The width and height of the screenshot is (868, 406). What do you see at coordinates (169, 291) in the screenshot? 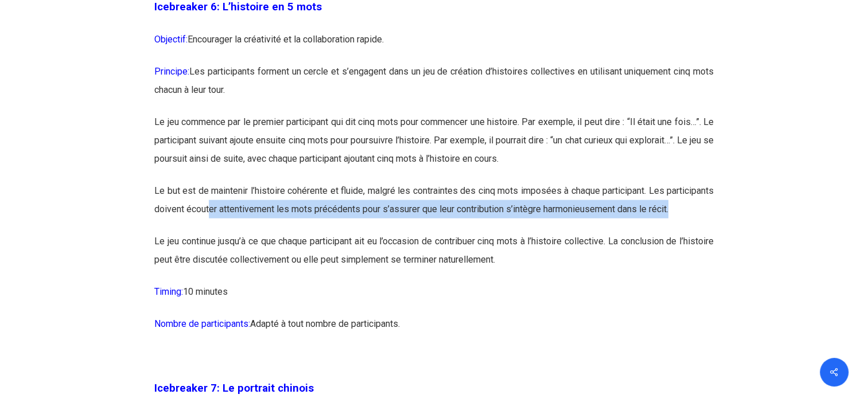
I see `span: Timing:` at bounding box center [169, 291].